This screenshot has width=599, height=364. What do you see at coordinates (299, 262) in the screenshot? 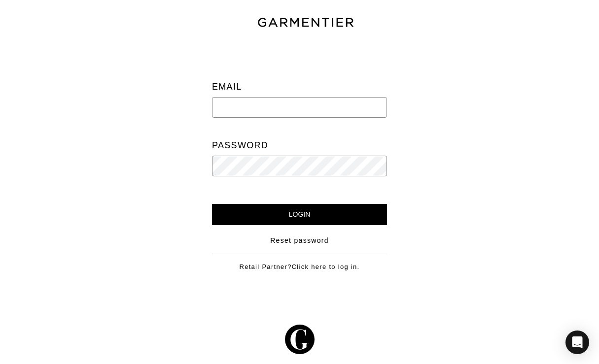
I see `div: Retail Partner?` at bounding box center [299, 262].